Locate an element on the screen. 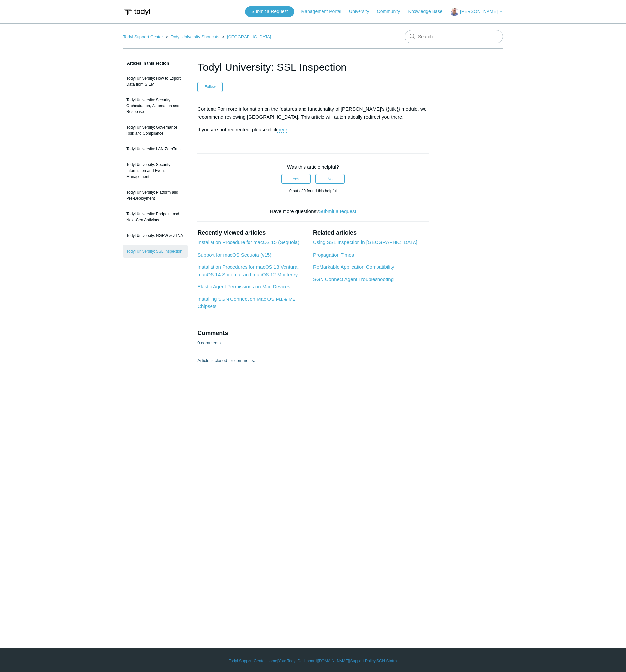 The width and height of the screenshot is (626, 672). img: Todyl Support Center Help Center home page is located at coordinates (136, 12).